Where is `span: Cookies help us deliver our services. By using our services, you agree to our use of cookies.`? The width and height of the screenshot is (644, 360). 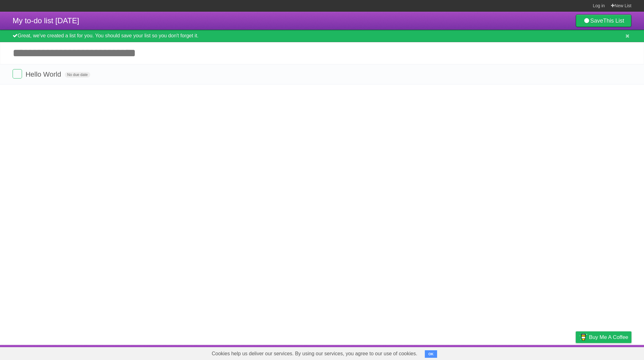 span: Cookies help us deliver our services. By using our services, you agree to our use of cookies. is located at coordinates (314, 354).